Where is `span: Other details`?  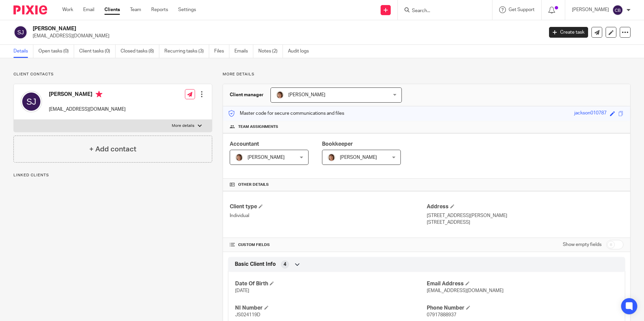
span: Other details is located at coordinates (253, 185).